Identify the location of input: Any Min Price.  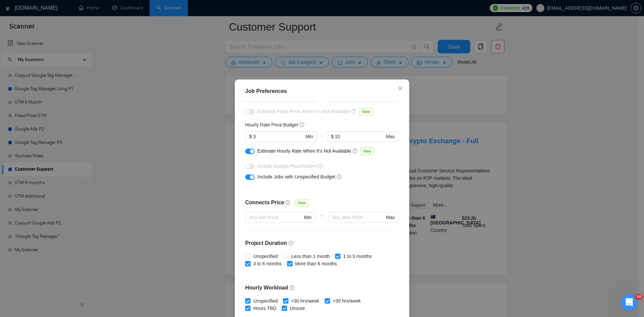
(276, 217).